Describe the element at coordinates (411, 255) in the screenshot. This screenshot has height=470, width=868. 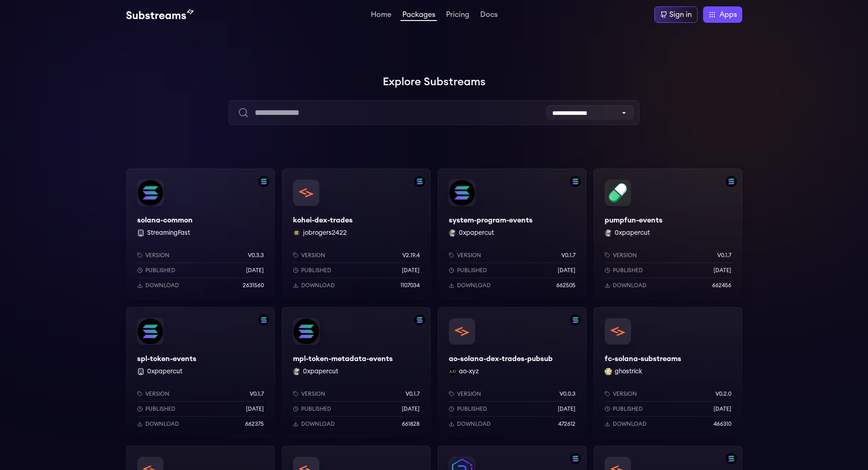
I see `p: v2.19.4` at that location.